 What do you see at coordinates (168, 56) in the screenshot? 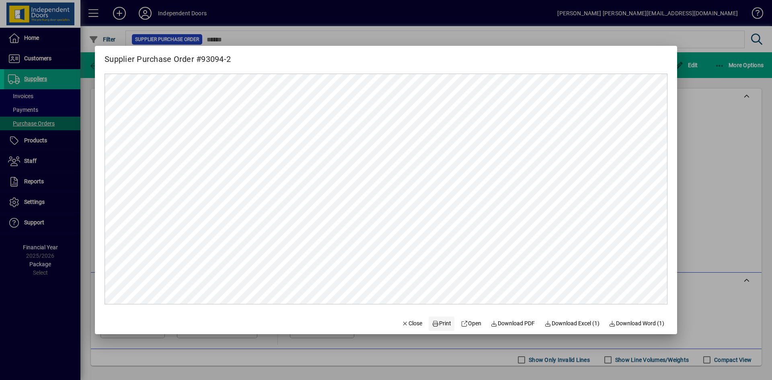
I see `h2: Supplier Purchase Order #93094-2` at bounding box center [168, 56].